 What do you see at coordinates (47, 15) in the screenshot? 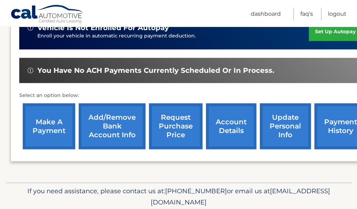
I see `a: Cal Automotive` at bounding box center [47, 15].